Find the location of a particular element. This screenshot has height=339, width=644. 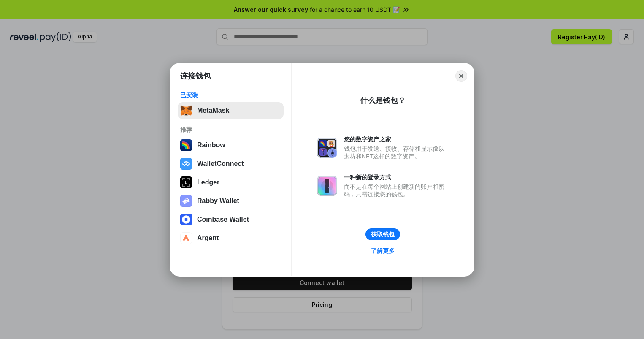

div: 了解更多 is located at coordinates (383, 251).